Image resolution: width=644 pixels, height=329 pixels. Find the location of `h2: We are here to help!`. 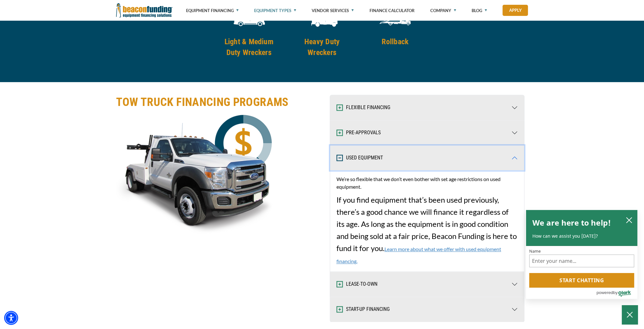

h2: We are here to help! is located at coordinates (572, 223).